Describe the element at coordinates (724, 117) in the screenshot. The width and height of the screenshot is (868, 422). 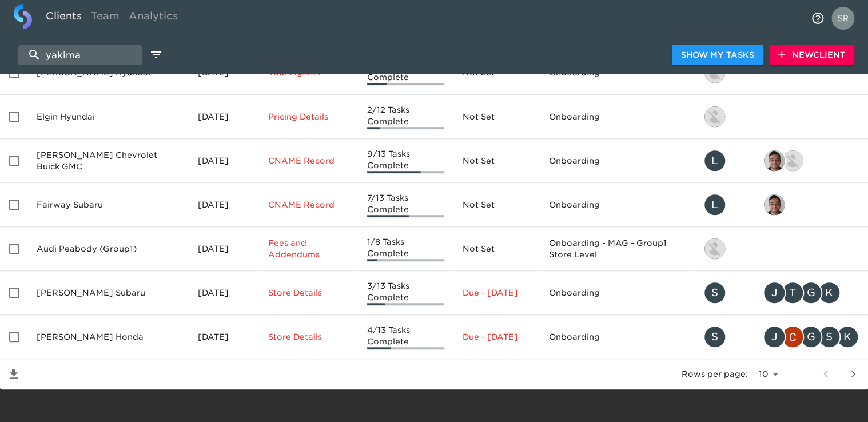
I see `div: kevin.lo@roadster.com` at that location.